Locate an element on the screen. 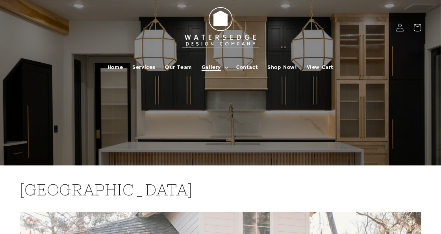 The width and height of the screenshot is (441, 234). a: Contact is located at coordinates (247, 67).